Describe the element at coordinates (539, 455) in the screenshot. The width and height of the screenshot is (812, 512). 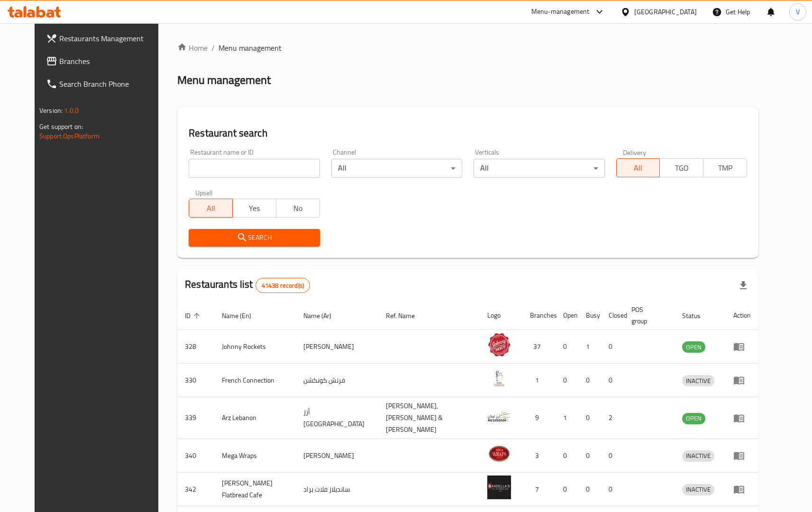
I see `td: 3` at that location.